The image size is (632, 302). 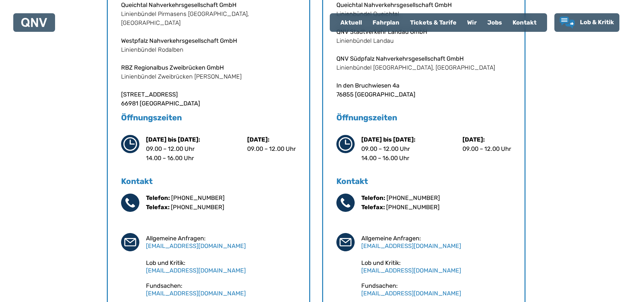 What do you see at coordinates (34, 23) in the screenshot?
I see `a: QNV Logo` at bounding box center [34, 23].